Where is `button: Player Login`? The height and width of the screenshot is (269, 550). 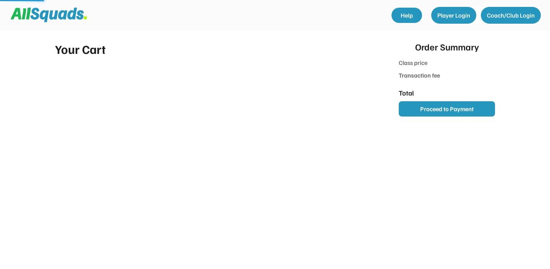 button: Player Login is located at coordinates (454, 15).